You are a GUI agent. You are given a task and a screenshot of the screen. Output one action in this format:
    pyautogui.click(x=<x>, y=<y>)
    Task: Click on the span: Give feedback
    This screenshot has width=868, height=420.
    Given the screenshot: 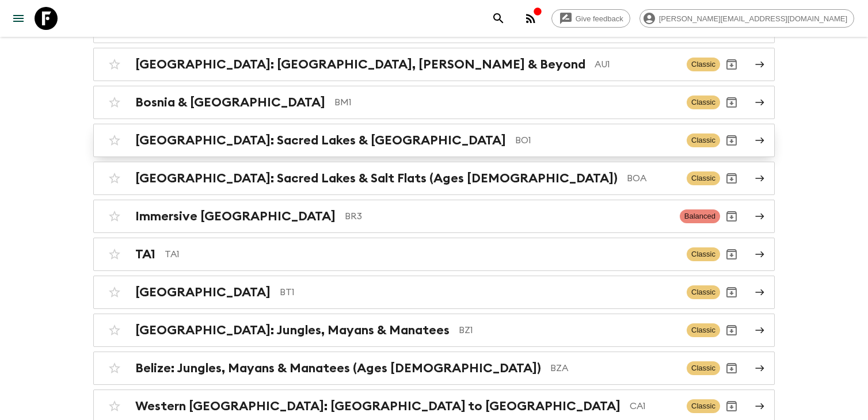 What is the action you would take?
    pyautogui.click(x=599, y=19)
    